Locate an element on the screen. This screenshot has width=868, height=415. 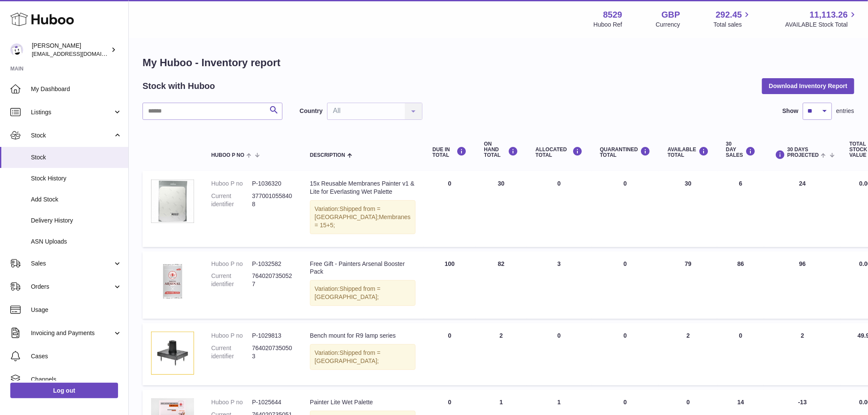
h1: My Huboo - Inventory report is located at coordinates (499, 62).